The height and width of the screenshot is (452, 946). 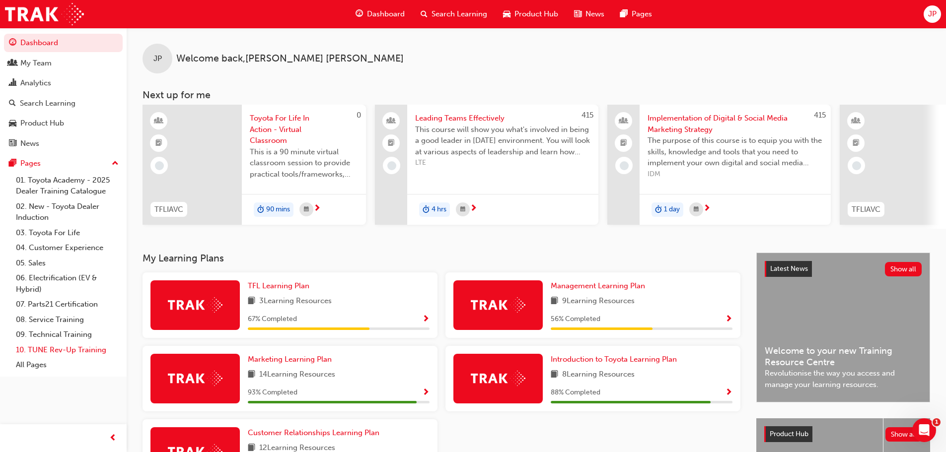 What do you see at coordinates (273, 393) in the screenshot?
I see `span: 93 % Completed` at bounding box center [273, 393].